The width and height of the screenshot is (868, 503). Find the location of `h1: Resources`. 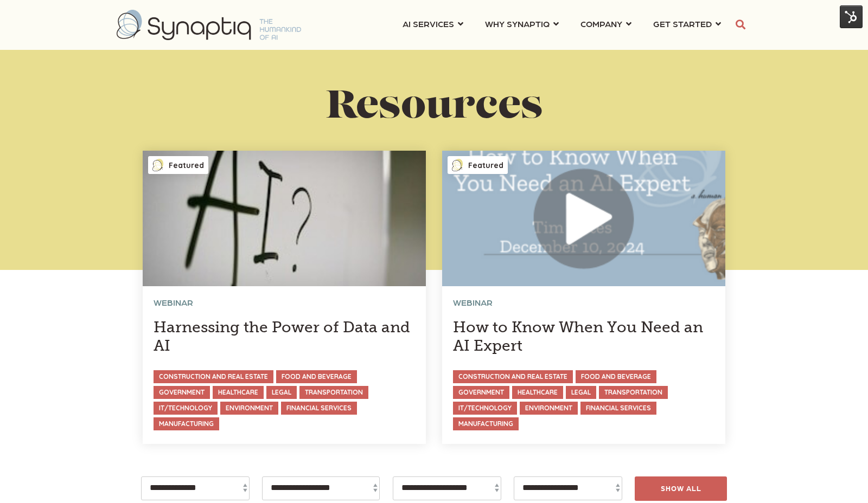

h1: Resources is located at coordinates (434, 108).